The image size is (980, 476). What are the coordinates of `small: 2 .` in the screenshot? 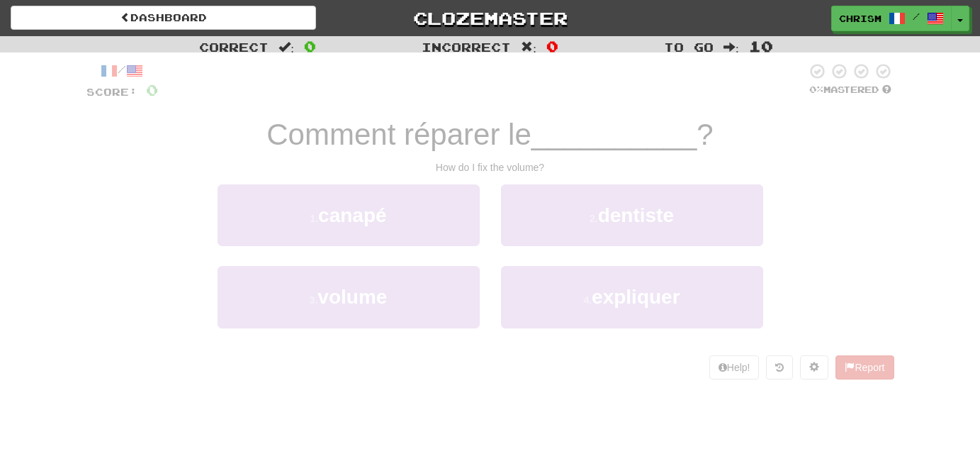 It's located at (594, 218).